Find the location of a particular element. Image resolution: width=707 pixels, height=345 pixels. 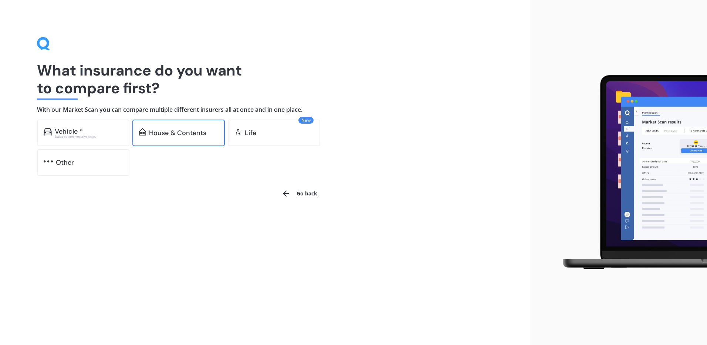

img: other.81dba5aafe580aa69f38.svg is located at coordinates (48, 161).